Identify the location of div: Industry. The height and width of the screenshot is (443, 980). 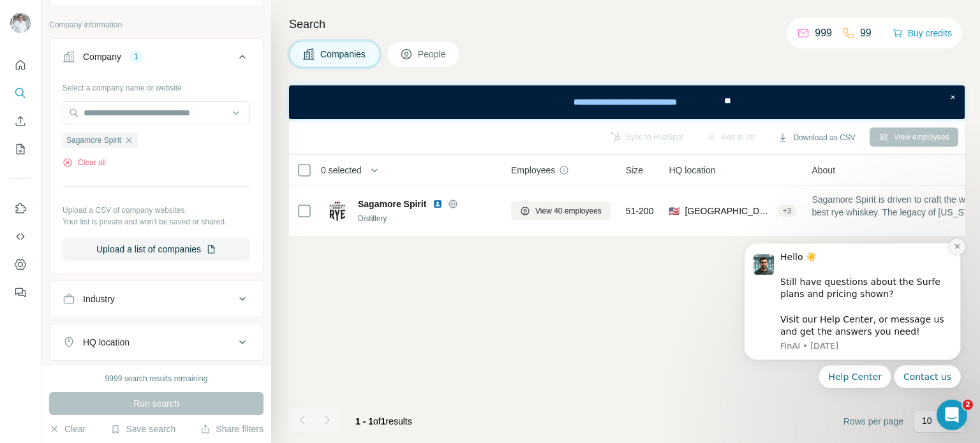
(99, 299).